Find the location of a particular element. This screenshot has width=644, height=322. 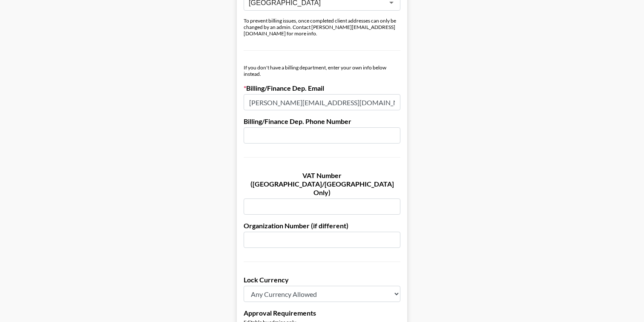

label: Organization Number (if different) is located at coordinates (322, 226).